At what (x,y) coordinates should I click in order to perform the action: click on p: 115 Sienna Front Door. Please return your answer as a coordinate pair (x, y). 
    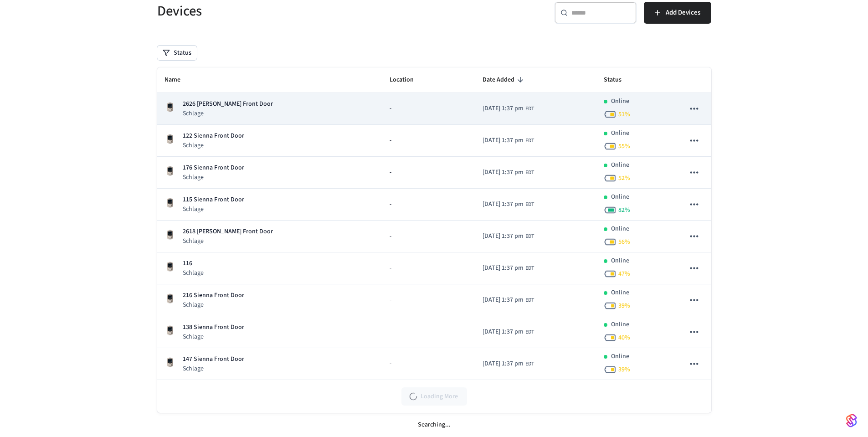
    Looking at the image, I should click on (213, 200).